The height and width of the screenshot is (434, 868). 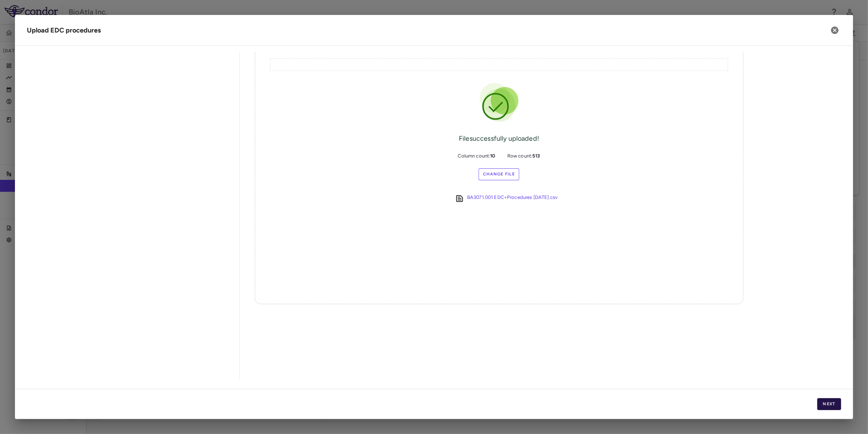 I want to click on b: 513, so click(x=536, y=156).